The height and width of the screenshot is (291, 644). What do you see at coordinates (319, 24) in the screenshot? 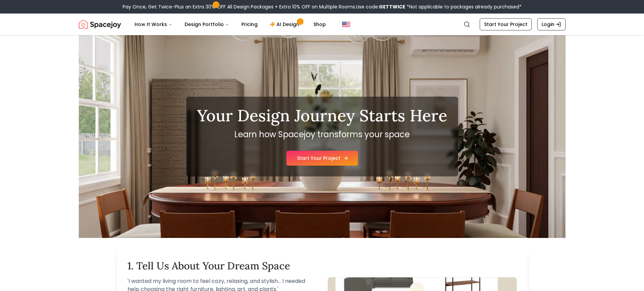
I see `a: Shop` at bounding box center [319, 24].